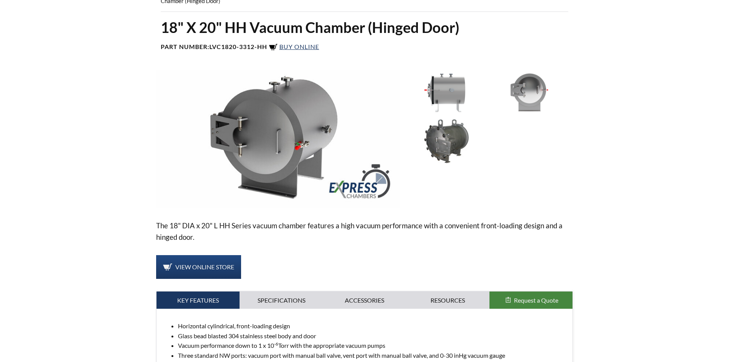  What do you see at coordinates (372, 345) in the screenshot?
I see `li: Vacuum performance down to 1 x 10 Torr with the appropriate vacuum pumps` at bounding box center [372, 345].